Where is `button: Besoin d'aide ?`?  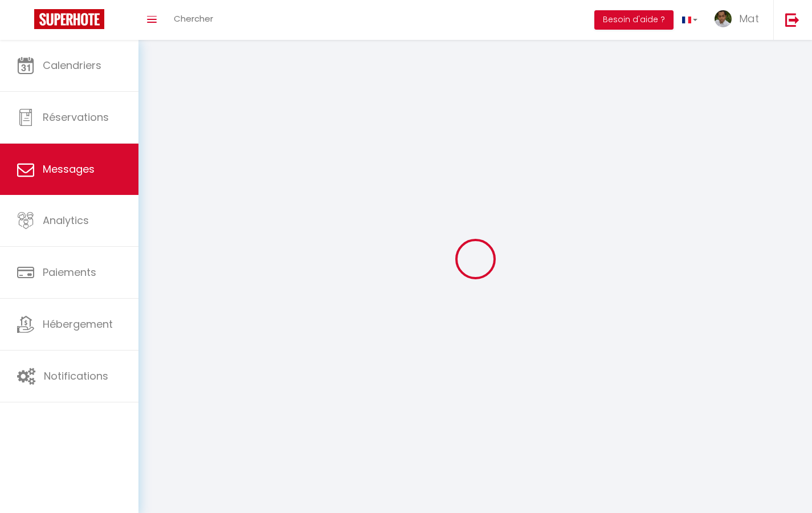 button: Besoin d'aide ? is located at coordinates (634, 20).